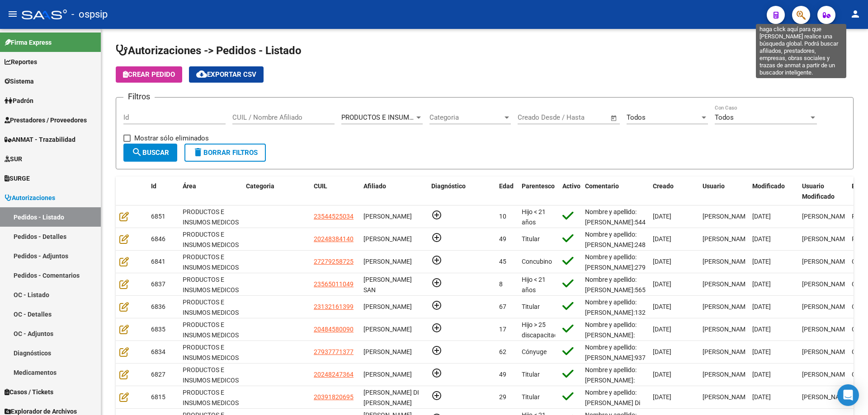 Image resolution: width=868 pixels, height=415 pixels. I want to click on datatable-header-cell: Categoria, so click(277, 191).